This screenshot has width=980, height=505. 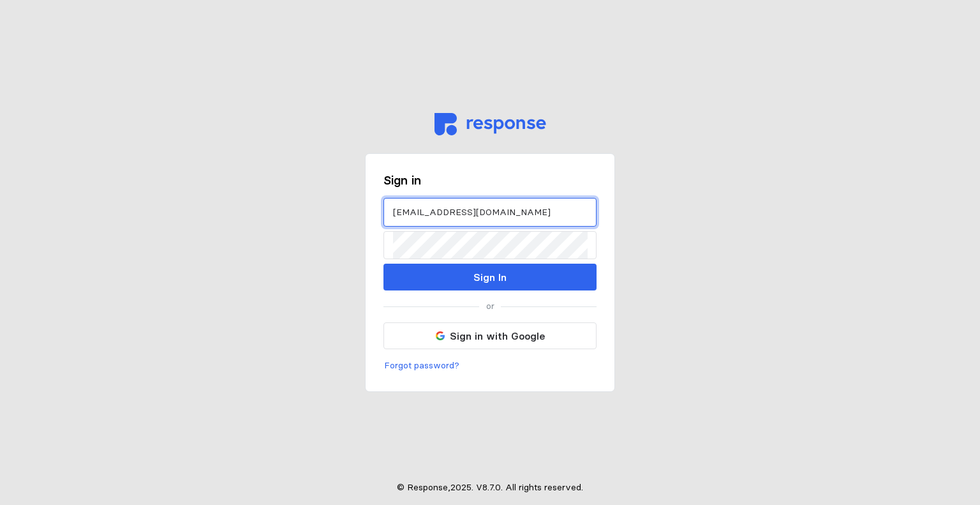 What do you see at coordinates (490, 212) in the screenshot?
I see `input: Email` at bounding box center [490, 212].